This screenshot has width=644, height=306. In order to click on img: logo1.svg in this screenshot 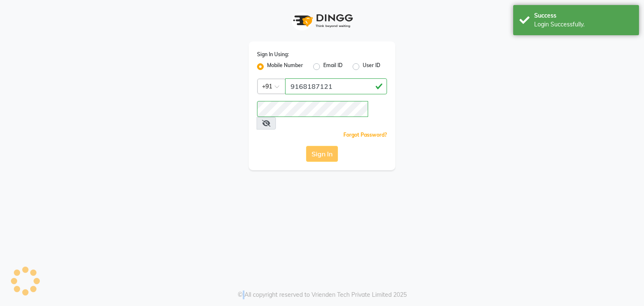, I will do `click(322, 20)`.